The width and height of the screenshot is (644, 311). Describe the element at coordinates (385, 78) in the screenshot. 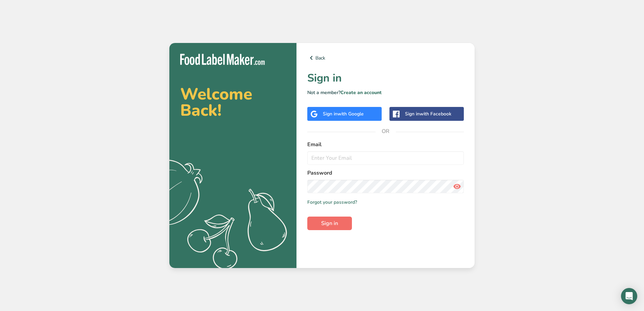

I see `h1: Sign in` at that location.